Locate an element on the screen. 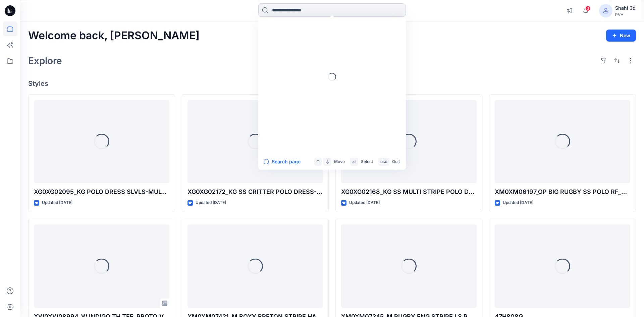 This screenshot has width=644, height=317. h4: Styles is located at coordinates (332, 84).